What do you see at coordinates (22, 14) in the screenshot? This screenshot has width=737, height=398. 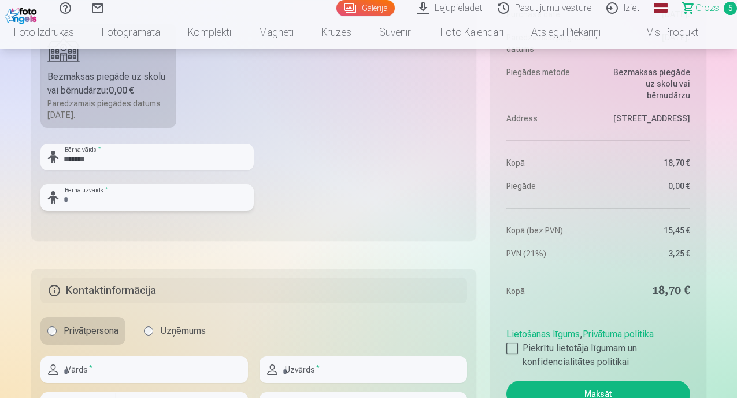 I see `img: /fa1` at bounding box center [22, 14].